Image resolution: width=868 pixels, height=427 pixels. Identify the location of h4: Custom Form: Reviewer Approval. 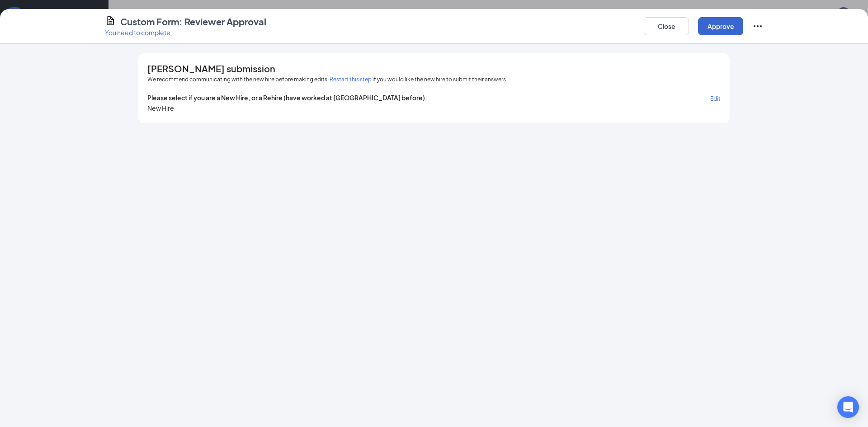
(193, 22).